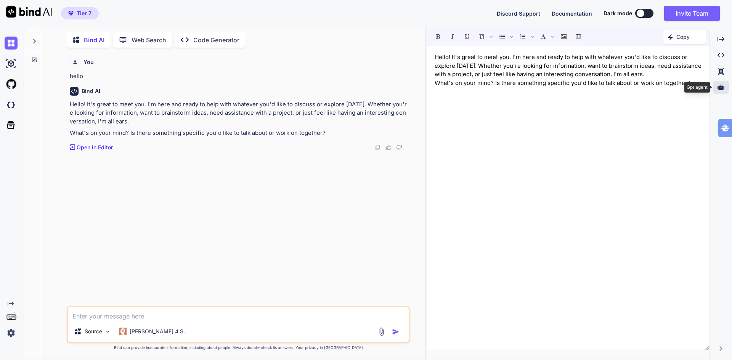 The image size is (732, 360). What do you see at coordinates (123, 332) in the screenshot?
I see `img: Claude 4 Sonnet` at bounding box center [123, 332].